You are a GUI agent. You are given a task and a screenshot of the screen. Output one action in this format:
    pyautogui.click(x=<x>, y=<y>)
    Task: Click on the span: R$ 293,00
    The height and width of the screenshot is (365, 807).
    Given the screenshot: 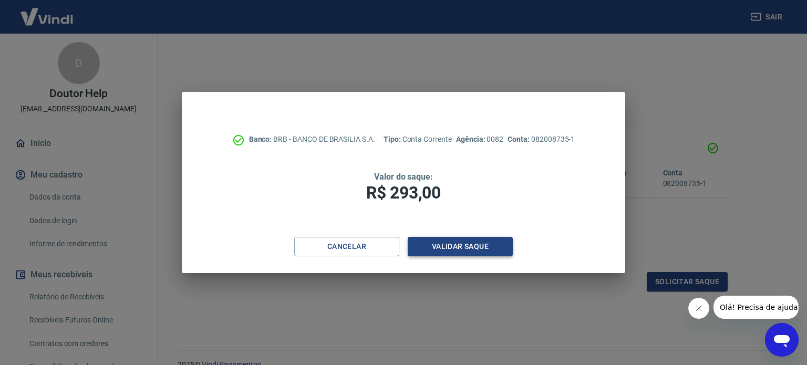 What is the action you would take?
    pyautogui.click(x=404, y=193)
    